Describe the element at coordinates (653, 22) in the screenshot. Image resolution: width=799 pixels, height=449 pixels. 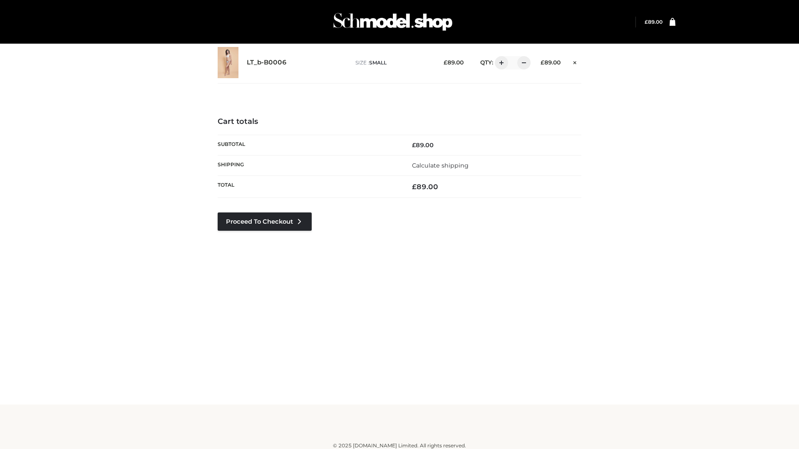
I see `a: £89.00` at that location.